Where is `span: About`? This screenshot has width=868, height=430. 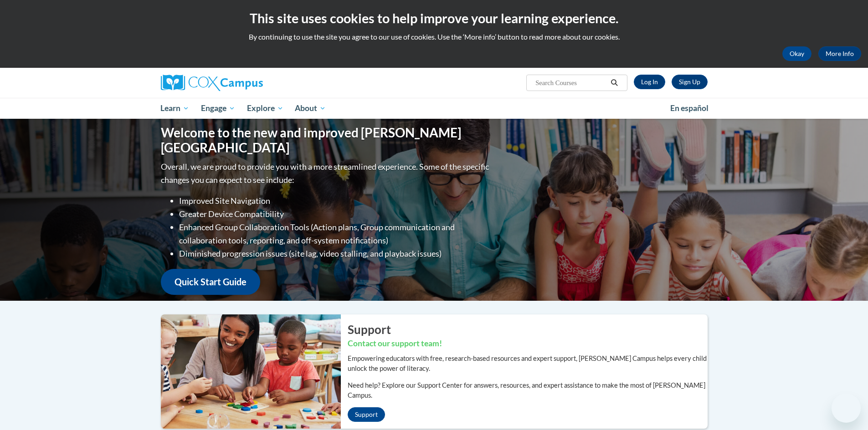 span: About is located at coordinates (310, 108).